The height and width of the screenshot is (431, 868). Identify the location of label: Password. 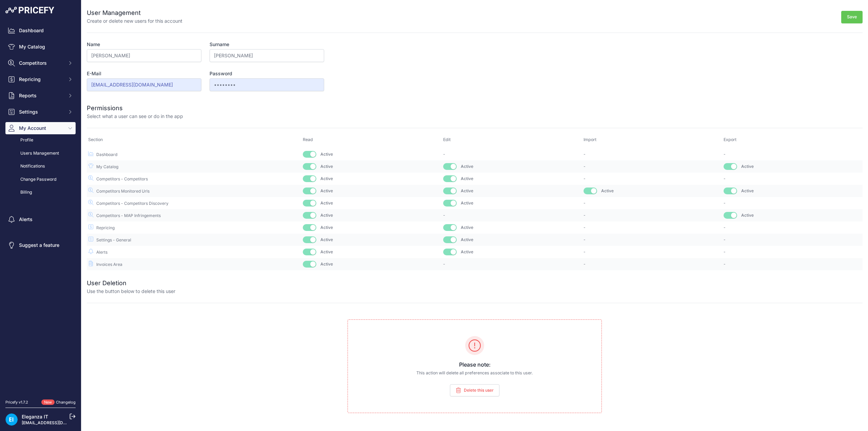
(267, 73).